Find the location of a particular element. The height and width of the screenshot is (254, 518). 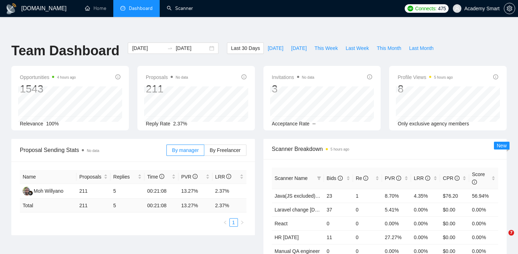

span: Replies is located at coordinates (125, 177).